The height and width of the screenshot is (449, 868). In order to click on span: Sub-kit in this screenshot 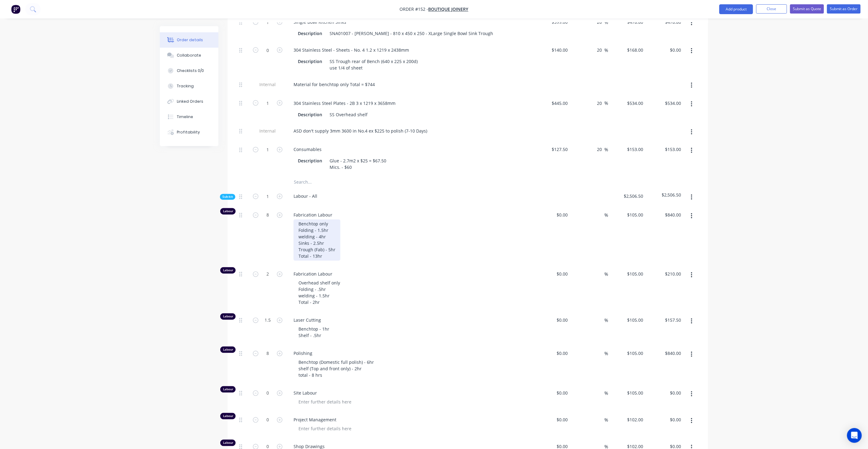, I will do `click(227, 197)`.